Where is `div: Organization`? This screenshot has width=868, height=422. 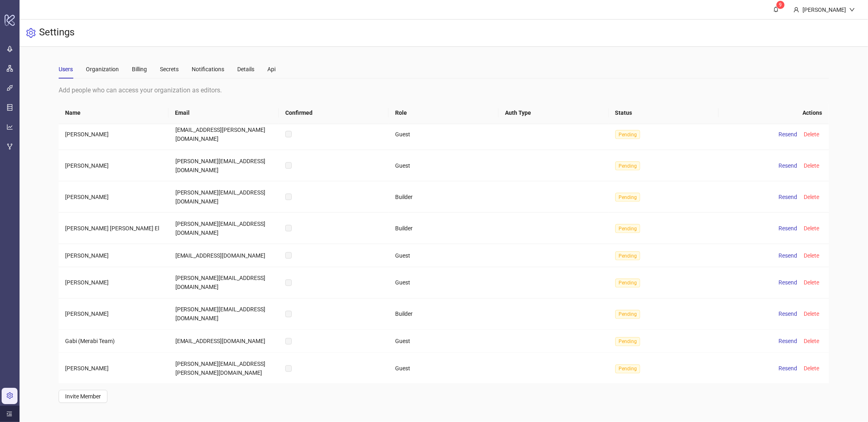 div: Organization is located at coordinates (102, 69).